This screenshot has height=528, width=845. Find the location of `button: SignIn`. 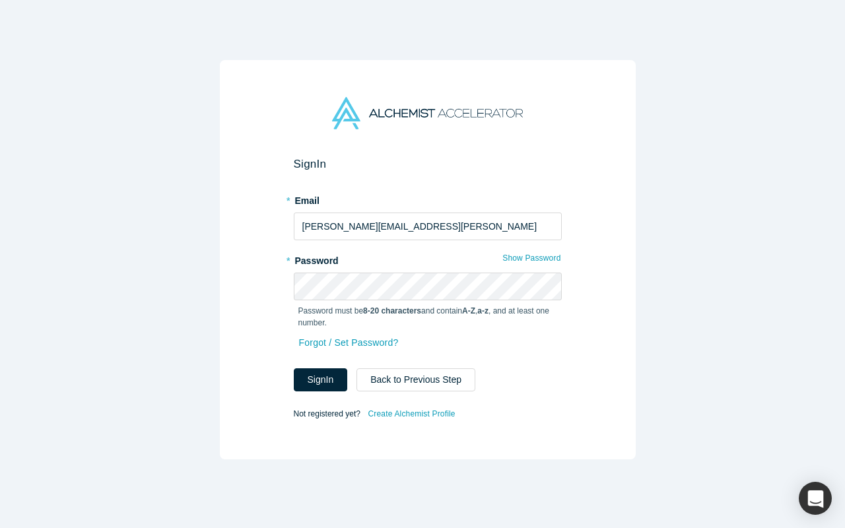

button: SignIn is located at coordinates (321, 379).